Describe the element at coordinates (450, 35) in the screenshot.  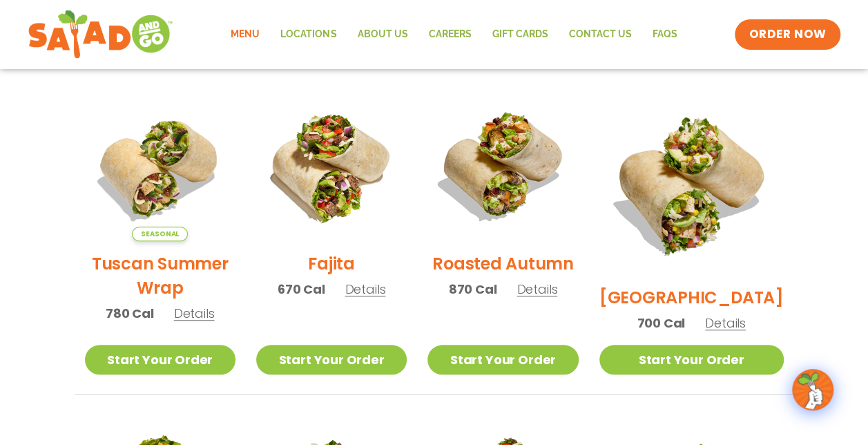
I see `a: Careers` at that location.